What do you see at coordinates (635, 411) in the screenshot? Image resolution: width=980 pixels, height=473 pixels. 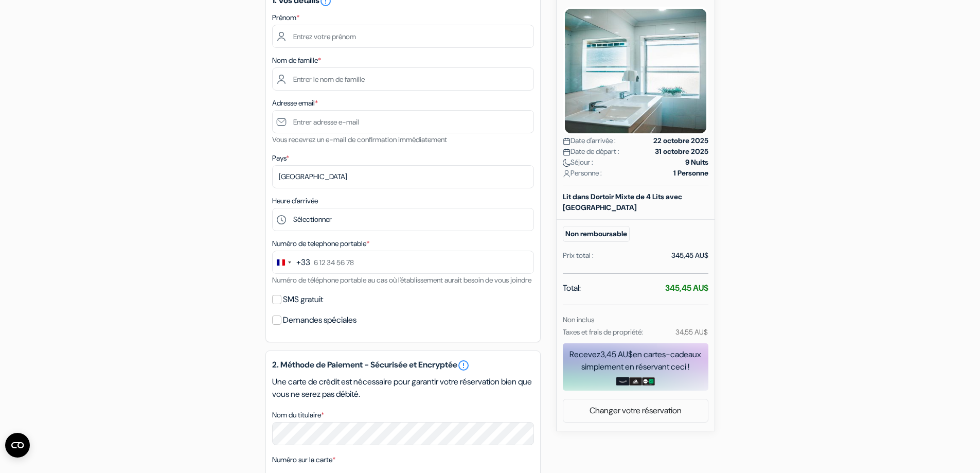 I see `a: Changer votre réservation` at bounding box center [635, 411].